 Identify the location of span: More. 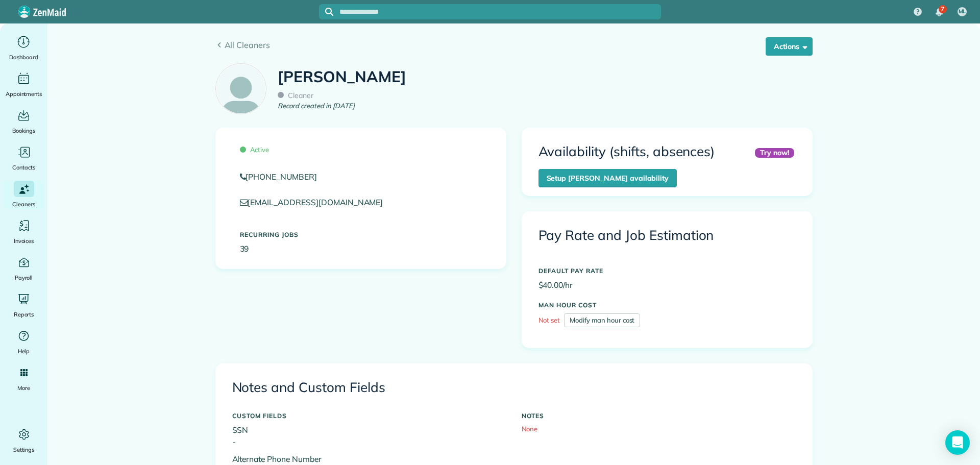
(24, 389).